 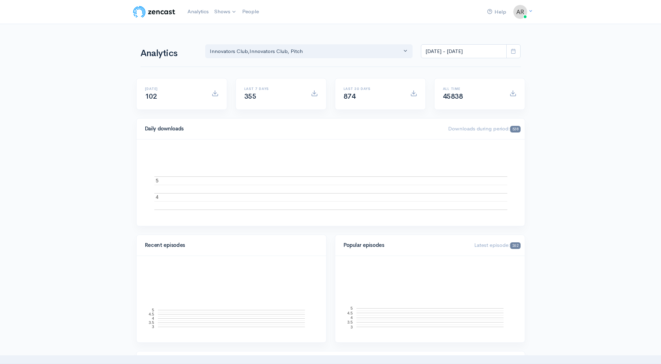 I want to click on h4: Recent episodes, so click(x=229, y=245).